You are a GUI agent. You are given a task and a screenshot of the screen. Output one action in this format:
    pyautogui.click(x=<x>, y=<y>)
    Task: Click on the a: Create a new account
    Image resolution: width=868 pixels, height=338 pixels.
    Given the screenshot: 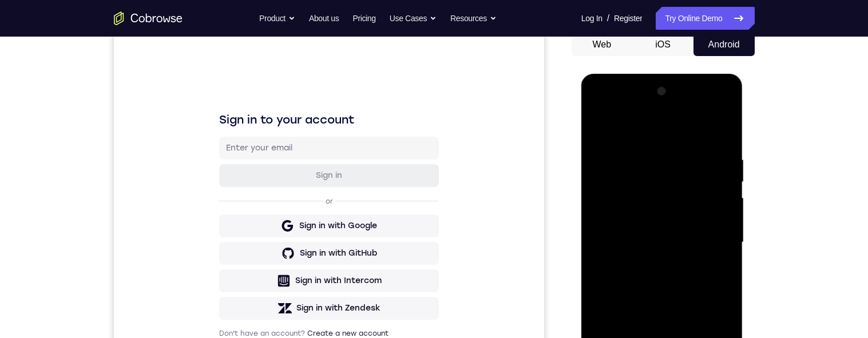 What is the action you would take?
    pyautogui.click(x=234, y=300)
    